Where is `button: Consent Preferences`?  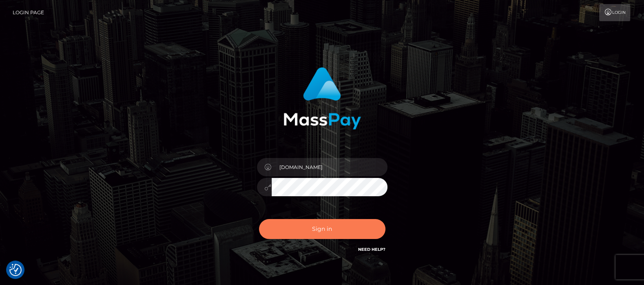
button: Consent Preferences is located at coordinates (15, 270).